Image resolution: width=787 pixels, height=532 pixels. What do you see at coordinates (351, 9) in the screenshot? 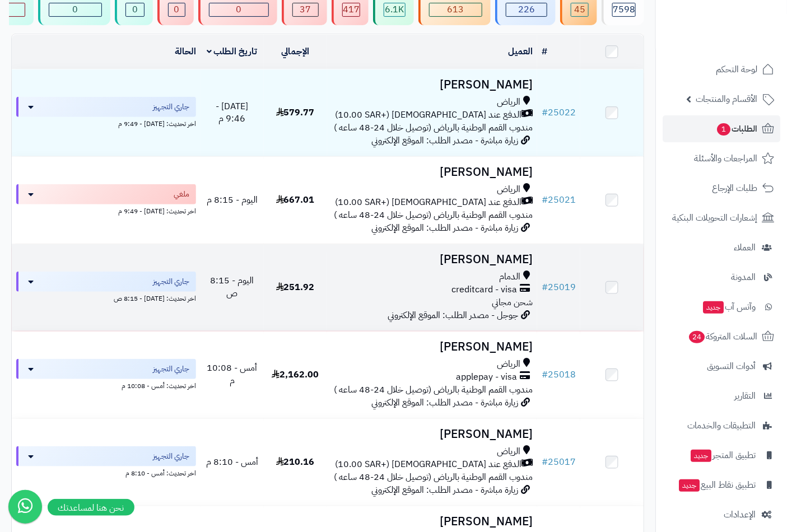
I see `span: 417` at bounding box center [351, 9].